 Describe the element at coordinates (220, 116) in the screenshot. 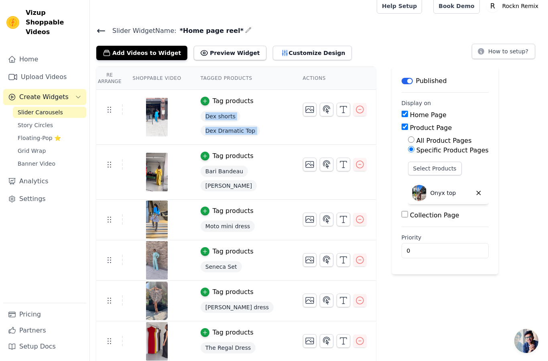

I see `span: Dex shorts` at that location.